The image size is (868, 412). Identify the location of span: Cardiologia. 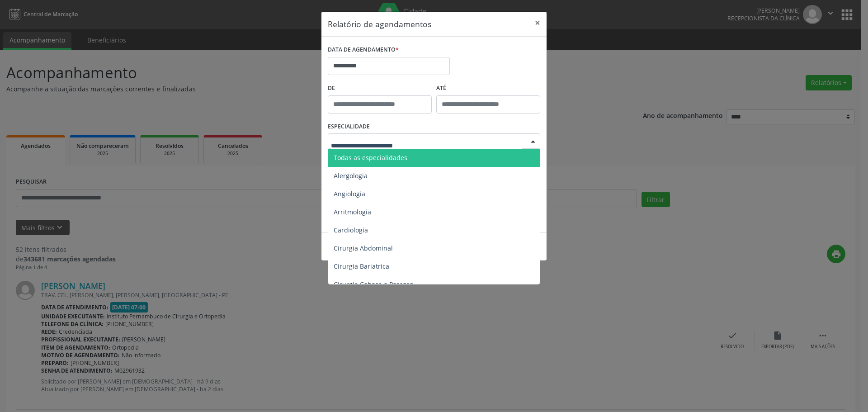
(351, 229).